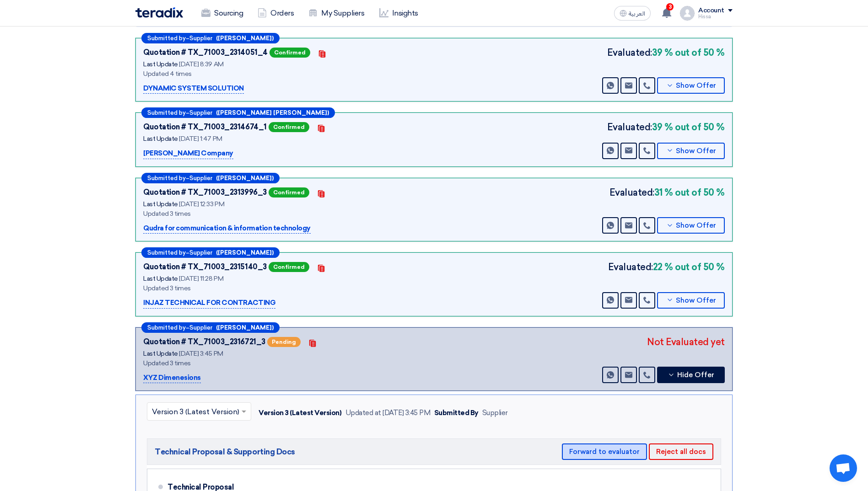 The height and width of the screenshot is (491, 868). What do you see at coordinates (681, 452) in the screenshot?
I see `button: Reject all docs` at bounding box center [681, 452].